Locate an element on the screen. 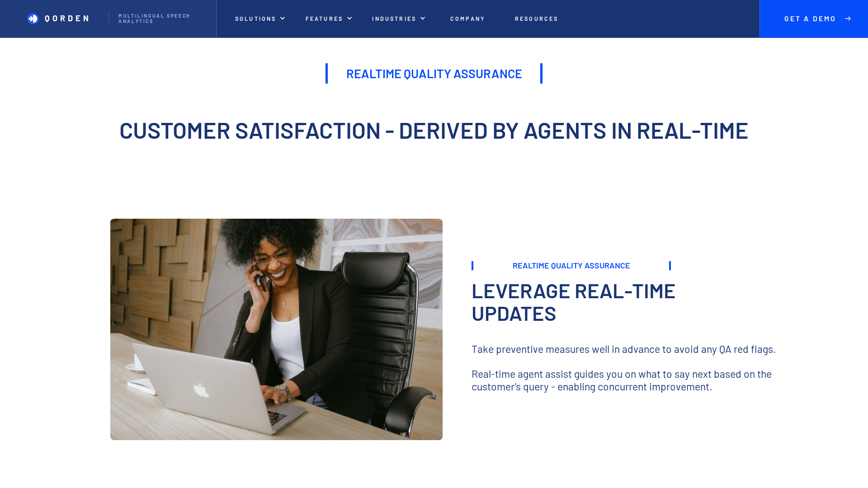 This screenshot has height=488, width=868. p: Get A Demo is located at coordinates (811, 19).